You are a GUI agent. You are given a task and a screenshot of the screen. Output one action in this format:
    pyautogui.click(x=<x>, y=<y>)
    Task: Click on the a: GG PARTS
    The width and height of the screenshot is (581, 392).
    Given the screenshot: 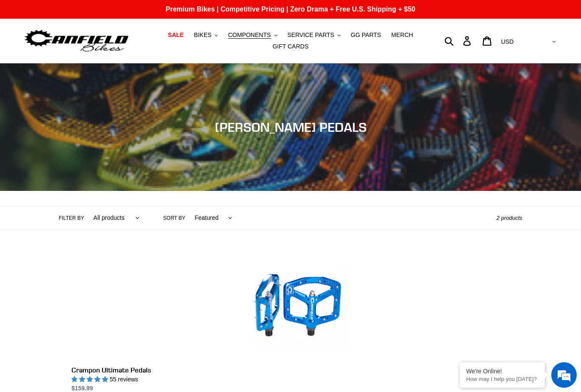 What is the action you would take?
    pyautogui.click(x=366, y=35)
    